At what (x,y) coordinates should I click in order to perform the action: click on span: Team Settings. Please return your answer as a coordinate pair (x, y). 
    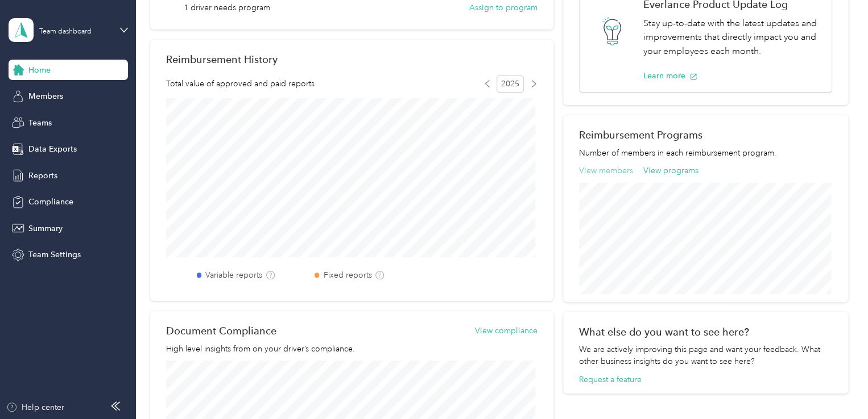
    Looking at the image, I should click on (55, 255).